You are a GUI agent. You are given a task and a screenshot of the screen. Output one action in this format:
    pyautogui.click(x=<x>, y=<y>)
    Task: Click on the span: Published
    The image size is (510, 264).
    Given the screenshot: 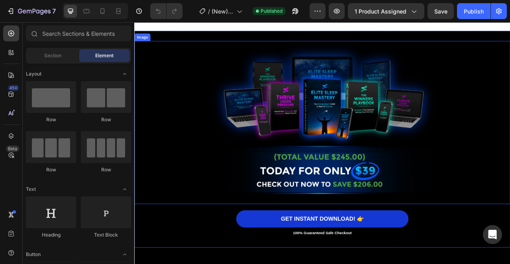 What is the action you would take?
    pyautogui.click(x=271, y=11)
    